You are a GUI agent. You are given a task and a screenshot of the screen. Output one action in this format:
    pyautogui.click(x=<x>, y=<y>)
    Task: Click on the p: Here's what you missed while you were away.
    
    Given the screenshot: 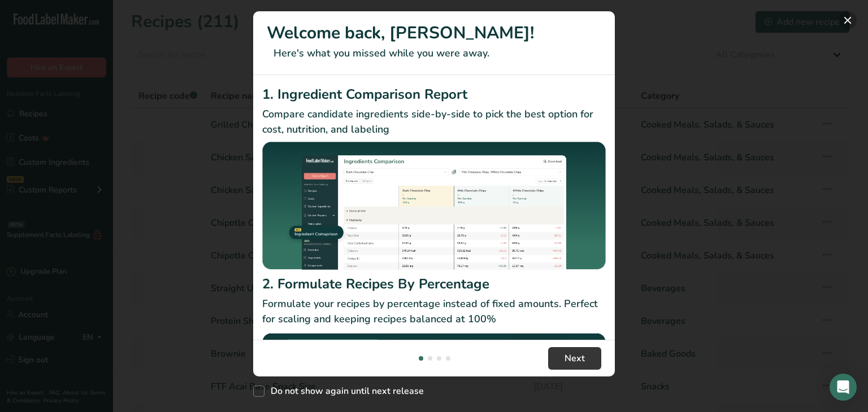 What is the action you would take?
    pyautogui.click(x=434, y=53)
    